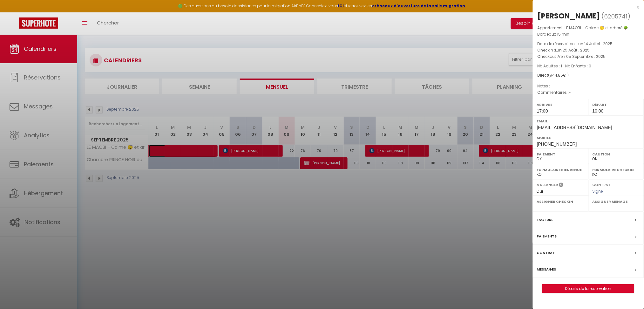 Image resolution: width=644 pixels, height=309 pixels. I want to click on span: 944.85, so click(556, 75).